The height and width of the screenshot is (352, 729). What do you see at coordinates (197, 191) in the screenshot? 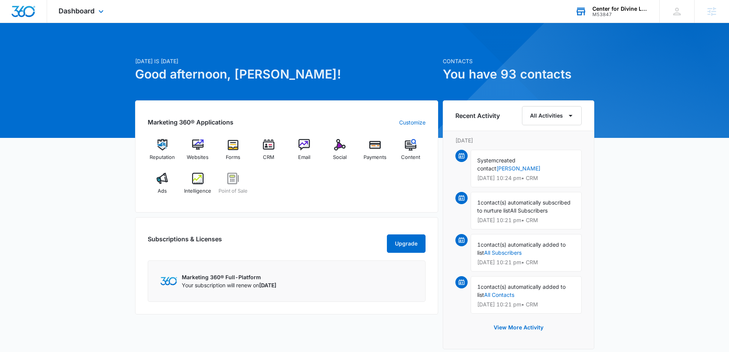
I see `span: Intelligence` at bounding box center [197, 191].